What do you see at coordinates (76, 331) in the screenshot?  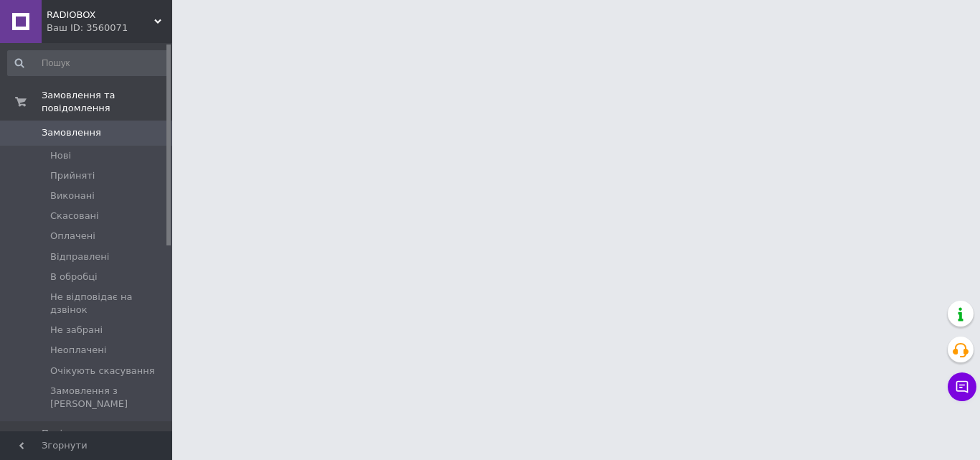 I see `span: Не забрані` at bounding box center [76, 331].